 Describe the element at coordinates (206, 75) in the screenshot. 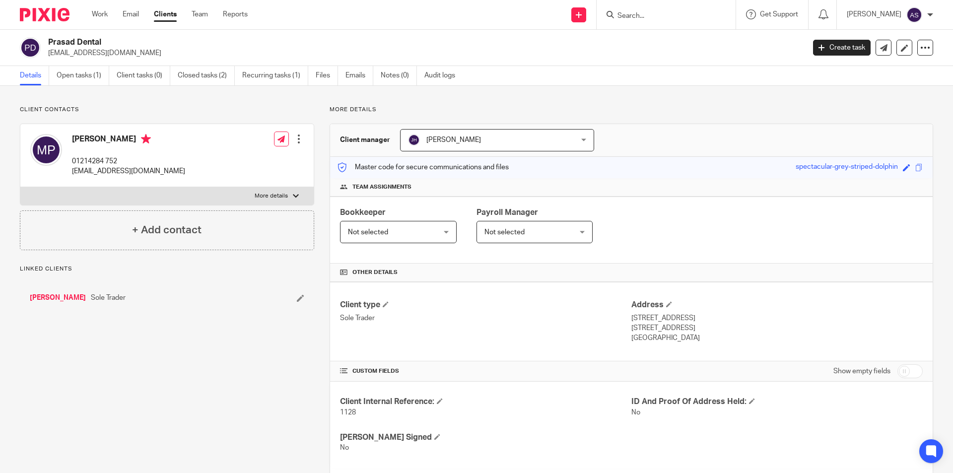

I see `a: Closed tasks (2)` at that location.